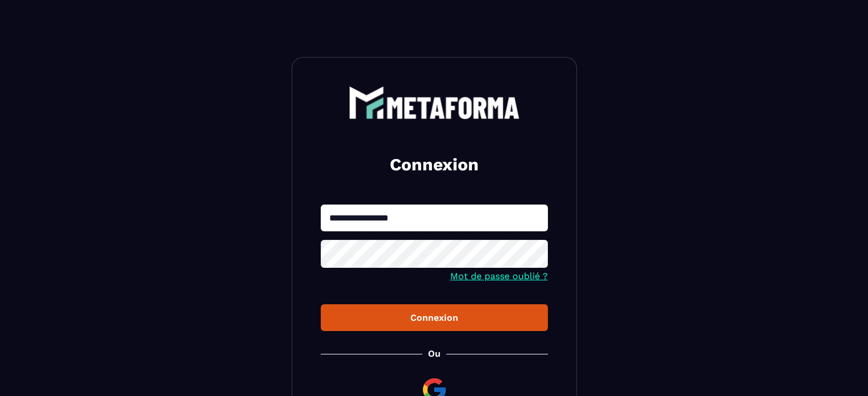 This screenshot has width=868, height=396. I want to click on div: Connexion, so click(434, 317).